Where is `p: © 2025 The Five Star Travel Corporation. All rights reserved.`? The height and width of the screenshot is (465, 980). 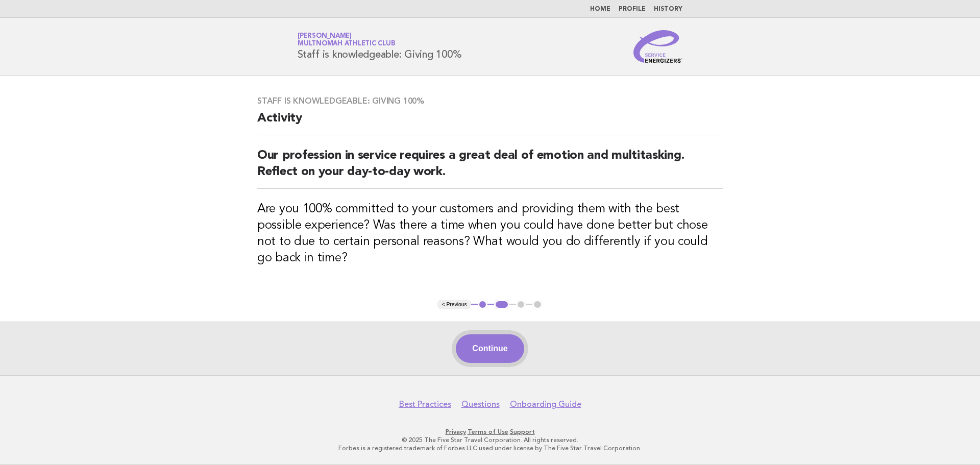
p: © 2025 The Five Star Travel Corporation. All rights reserved. is located at coordinates (490, 440).